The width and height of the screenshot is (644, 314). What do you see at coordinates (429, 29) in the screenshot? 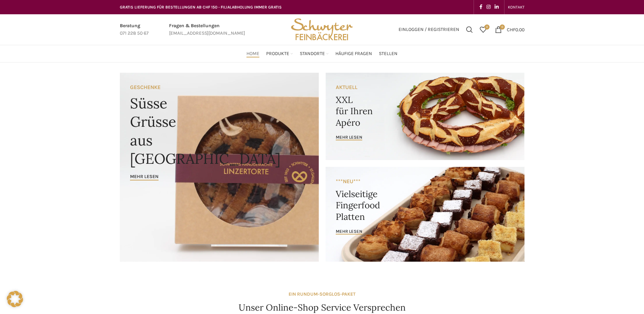
I see `a: Einloggen / Registrieren` at bounding box center [429, 29].